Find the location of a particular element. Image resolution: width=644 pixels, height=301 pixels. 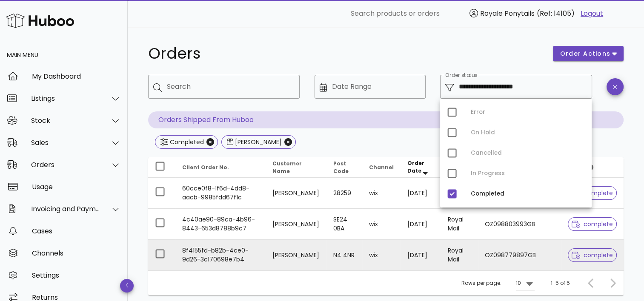

div: Cases is located at coordinates (76, 231).